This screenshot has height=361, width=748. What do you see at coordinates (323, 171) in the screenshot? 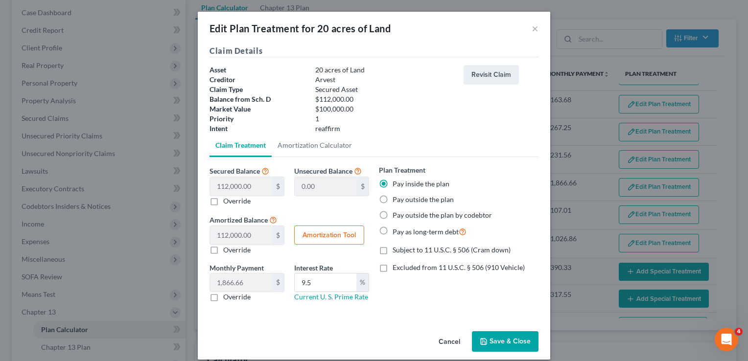
I see `span: Unsecured Balance` at bounding box center [323, 171].